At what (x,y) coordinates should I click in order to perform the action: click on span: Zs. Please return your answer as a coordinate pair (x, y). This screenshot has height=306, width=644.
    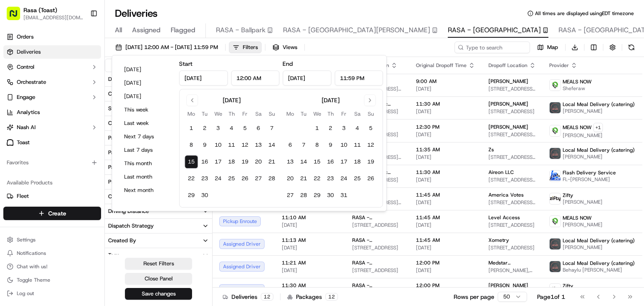
    Looking at the image, I should click on (491, 150).